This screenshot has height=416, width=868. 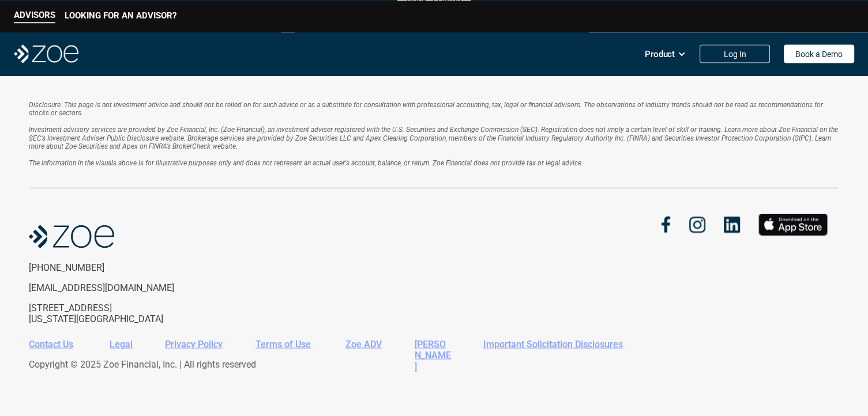 What do you see at coordinates (427, 109) in the screenshot?
I see `em: Disclosure: This page is not investment advice and should not be relied on for such advice or as ...` at bounding box center [427, 109].